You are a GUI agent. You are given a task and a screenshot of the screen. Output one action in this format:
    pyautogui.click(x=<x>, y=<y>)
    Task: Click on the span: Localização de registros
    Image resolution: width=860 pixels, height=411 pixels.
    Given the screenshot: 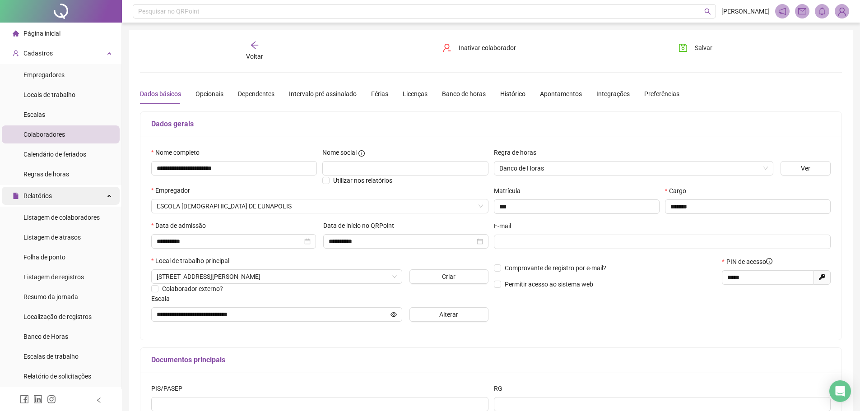 What is the action you would take?
    pyautogui.click(x=57, y=317)
    